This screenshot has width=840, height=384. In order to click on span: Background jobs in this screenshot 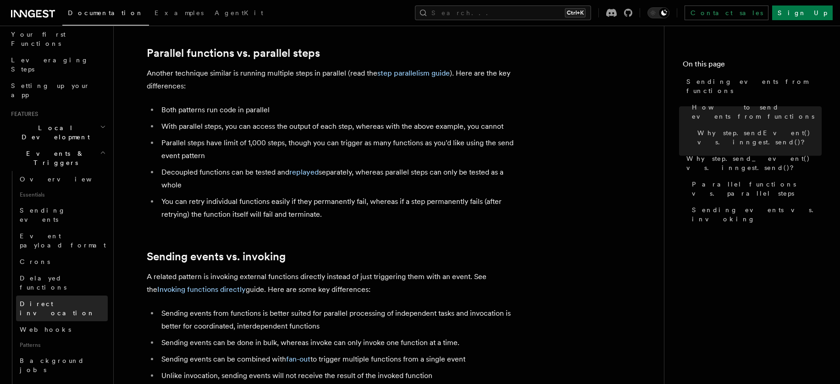, I will do `click(52, 365)`.